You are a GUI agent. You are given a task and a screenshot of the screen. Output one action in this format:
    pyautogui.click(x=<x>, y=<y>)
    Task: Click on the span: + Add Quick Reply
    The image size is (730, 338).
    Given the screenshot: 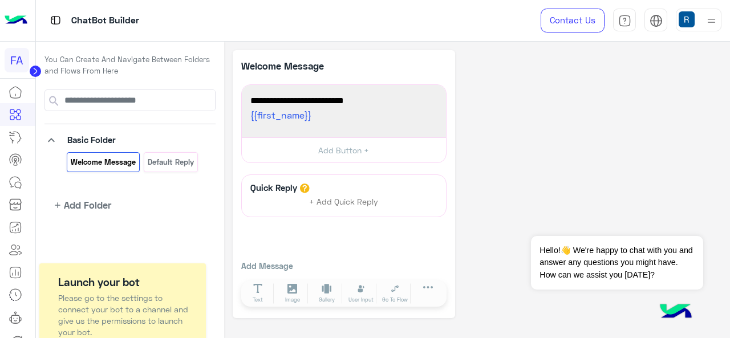 What is the action you would take?
    pyautogui.click(x=343, y=201)
    